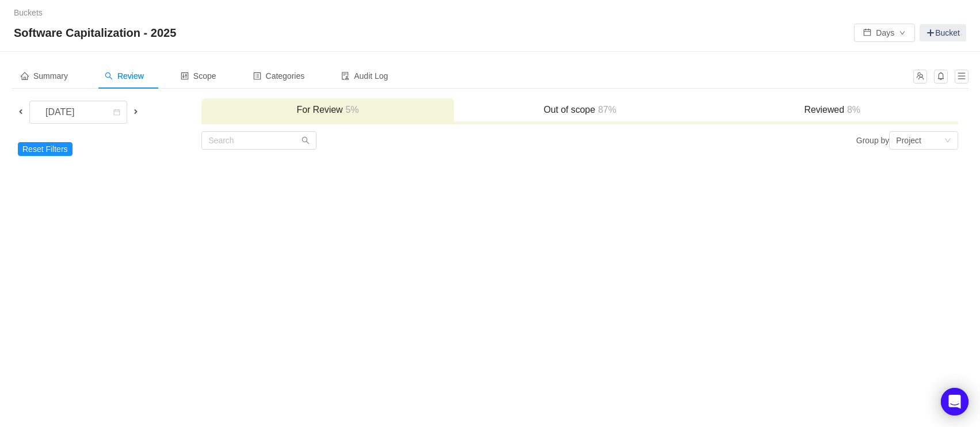  What do you see at coordinates (45, 149) in the screenshot?
I see `button: Reset Filters` at bounding box center [45, 149].